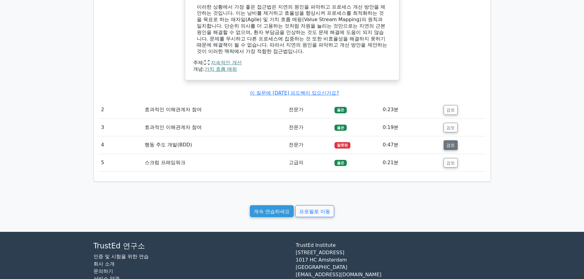 The width and height of the screenshot is (584, 279). What do you see at coordinates (103, 271) in the screenshot?
I see `font: 문의하기` at bounding box center [103, 271].